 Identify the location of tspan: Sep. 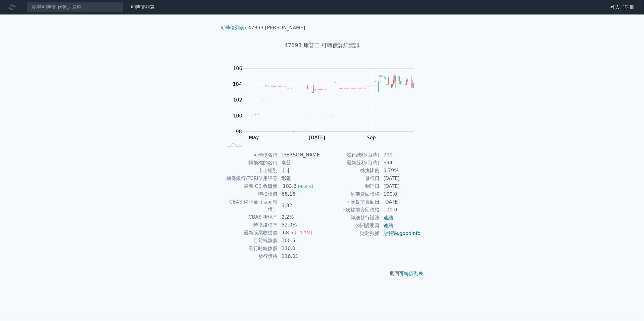
(371, 137).